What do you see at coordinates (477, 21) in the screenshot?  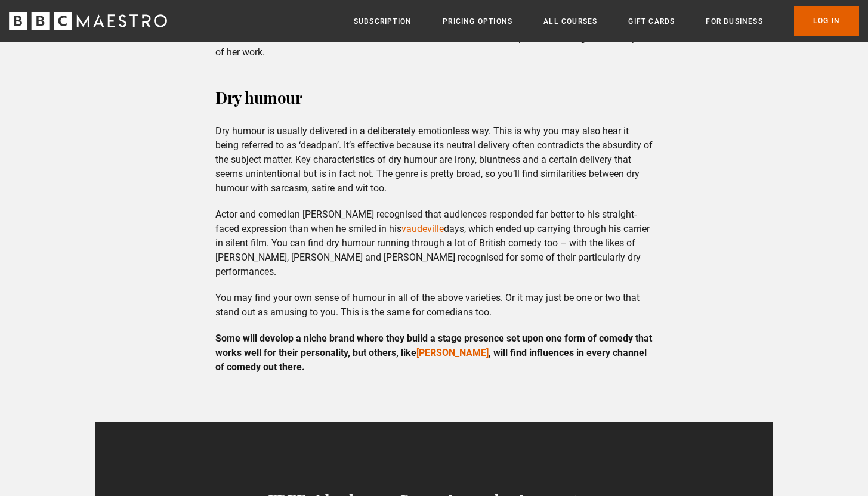 I see `a: Pricing Options` at bounding box center [477, 21].